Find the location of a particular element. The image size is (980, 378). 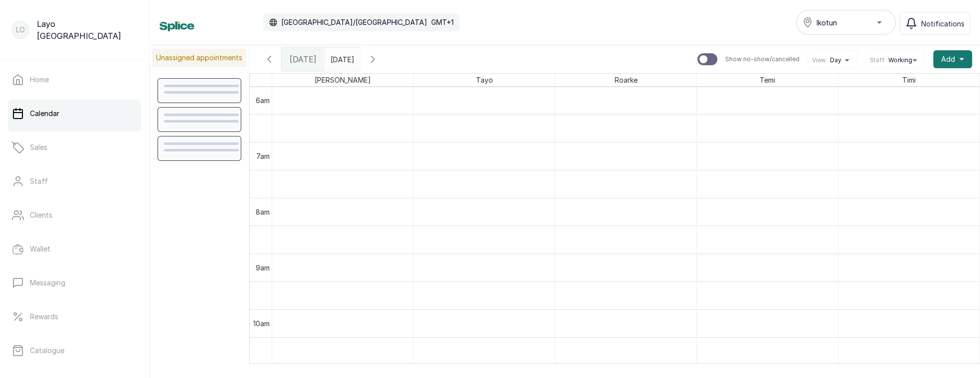

p: Sales is located at coordinates (38, 147).